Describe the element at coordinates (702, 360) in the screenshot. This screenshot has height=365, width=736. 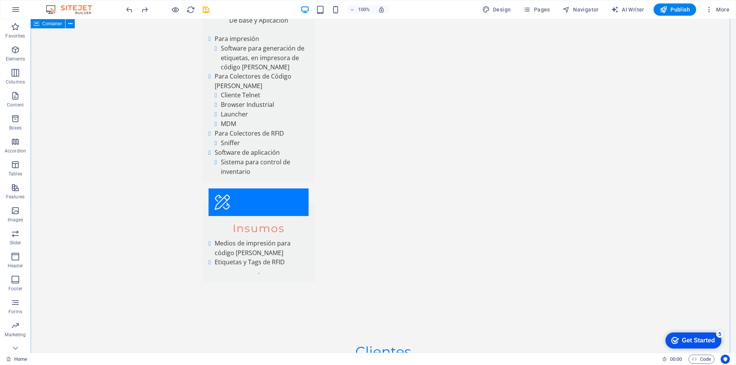
I see `button: Code` at that location.